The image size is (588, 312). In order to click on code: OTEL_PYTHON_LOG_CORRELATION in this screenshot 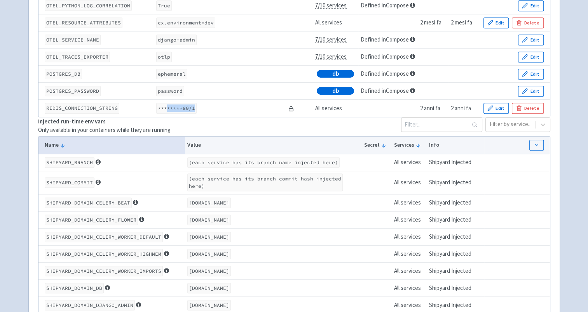, I will do `click(88, 5)`.